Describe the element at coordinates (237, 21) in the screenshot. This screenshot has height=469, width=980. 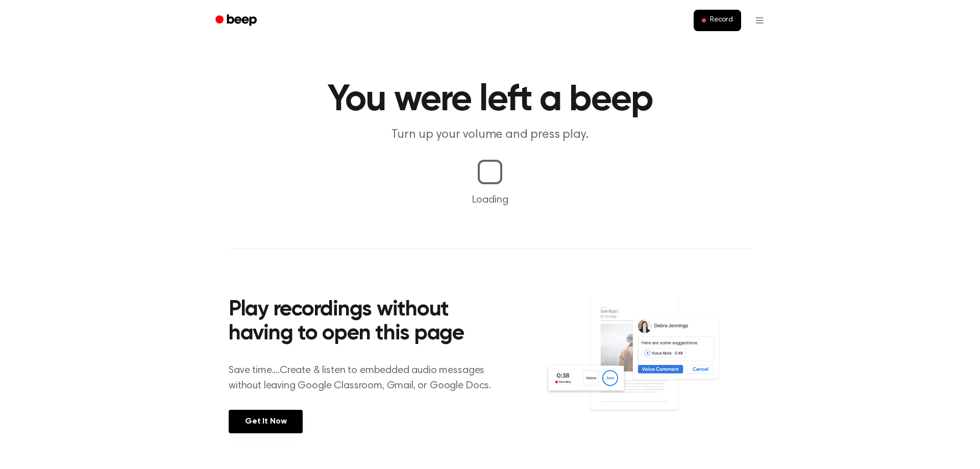
I see `a: Beep` at that location.